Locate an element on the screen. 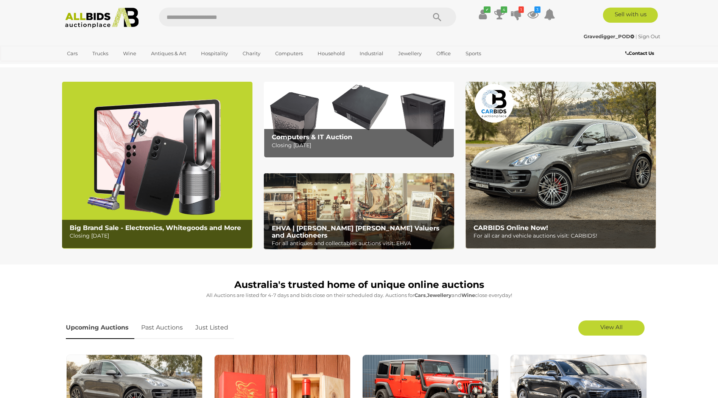 The height and width of the screenshot is (398, 718). h1: Australia's trusted home of unique online auctions is located at coordinates (359, 285).